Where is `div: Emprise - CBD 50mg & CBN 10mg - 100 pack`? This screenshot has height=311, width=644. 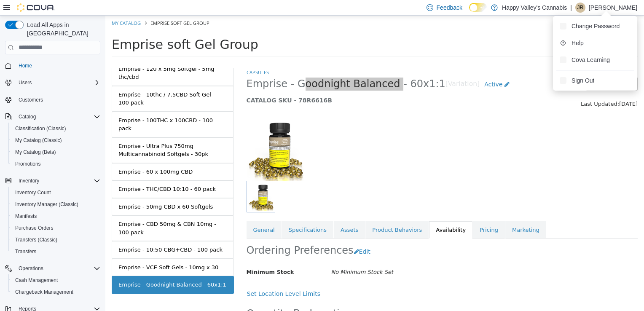
div: Emprise - CBD 50mg & CBN 10mg - 100 pack is located at coordinates (67, 212).